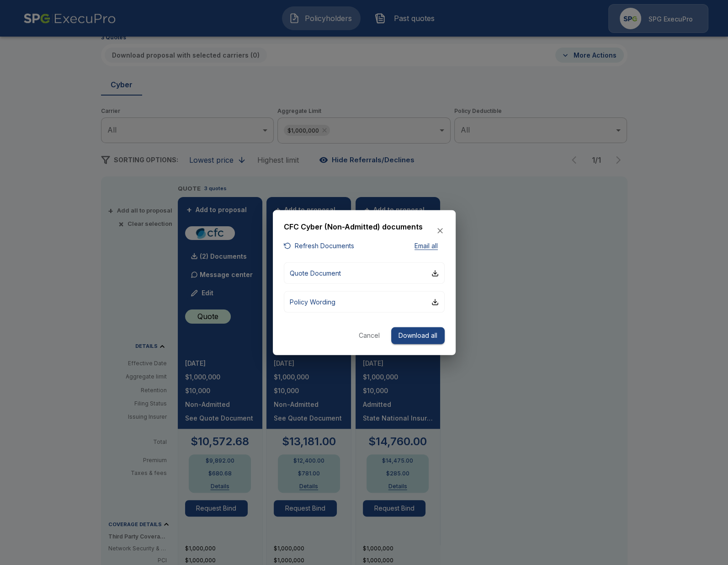  What do you see at coordinates (313, 301) in the screenshot?
I see `p: Policy Wording` at bounding box center [313, 301].